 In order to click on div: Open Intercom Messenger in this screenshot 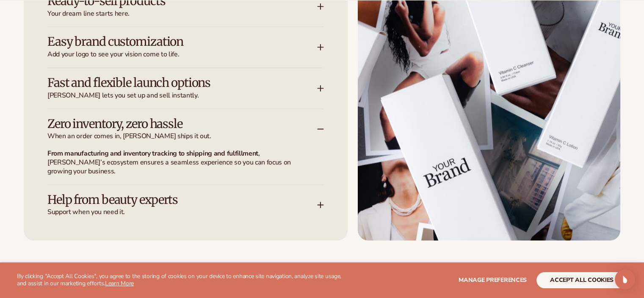, I will do `click(626, 279)`.